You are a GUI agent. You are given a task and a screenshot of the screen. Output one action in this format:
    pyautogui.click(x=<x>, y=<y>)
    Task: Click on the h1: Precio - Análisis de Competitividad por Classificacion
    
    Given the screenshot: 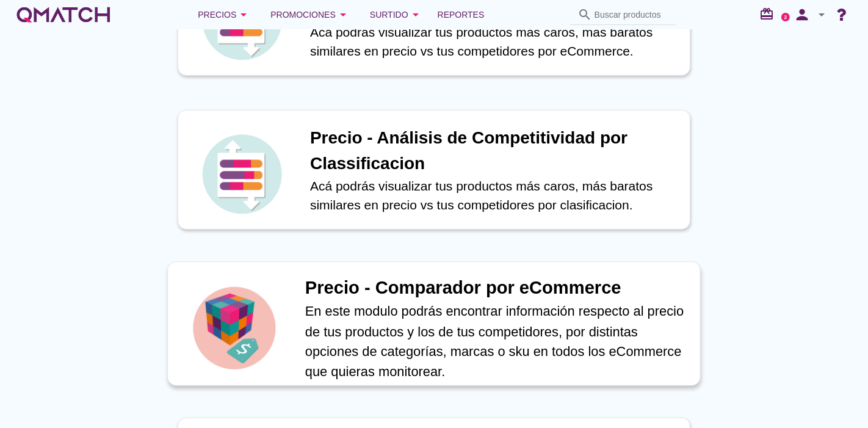 What is the action you would take?
    pyautogui.click(x=494, y=151)
    